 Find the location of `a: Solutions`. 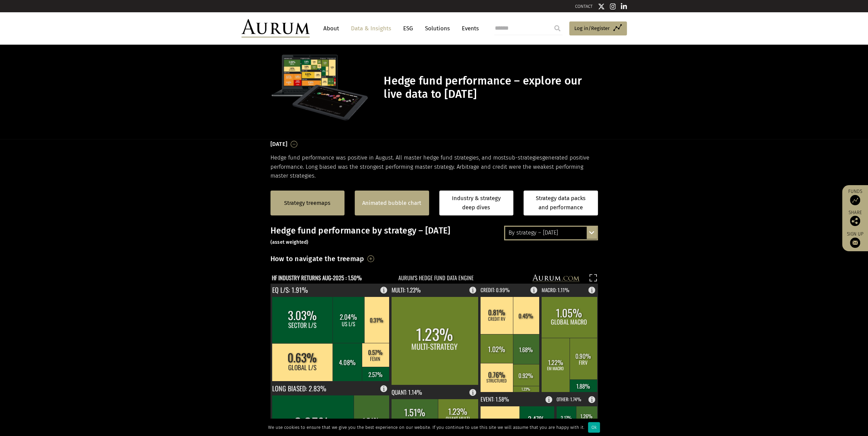

a: Solutions is located at coordinates (437, 29).